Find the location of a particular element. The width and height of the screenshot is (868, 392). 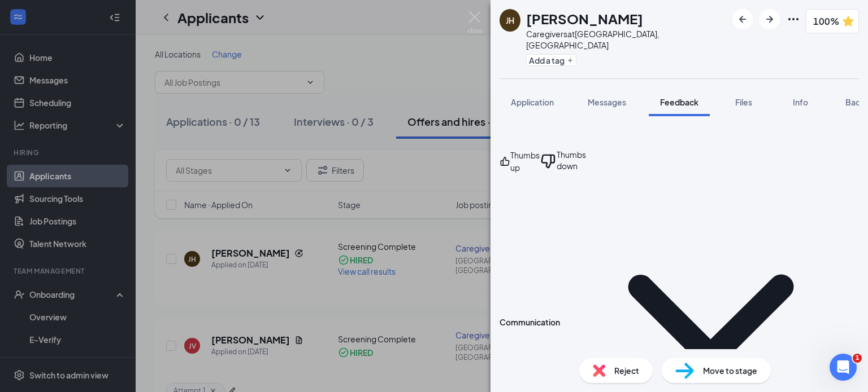

div: Thumbs up is located at coordinates (525, 161).